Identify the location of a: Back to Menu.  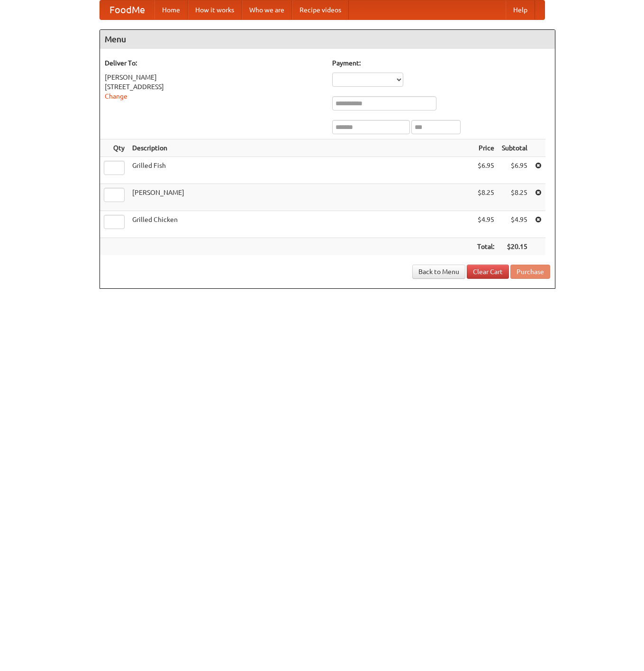
(439, 272).